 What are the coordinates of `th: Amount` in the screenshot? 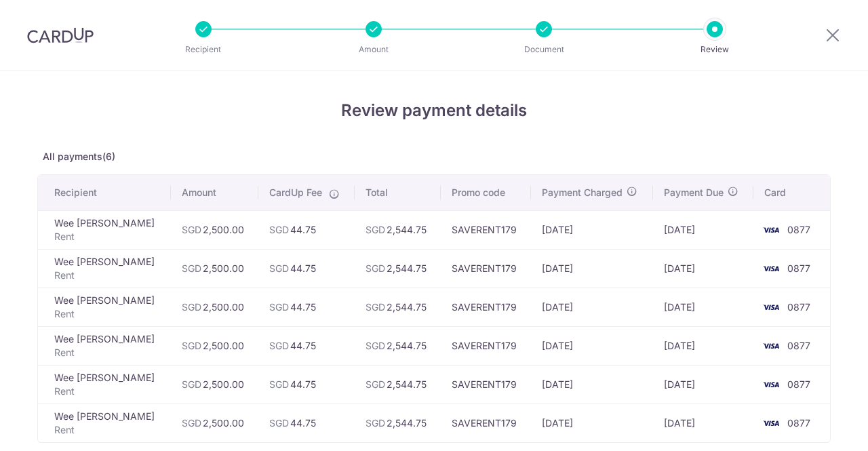 It's located at (215, 193).